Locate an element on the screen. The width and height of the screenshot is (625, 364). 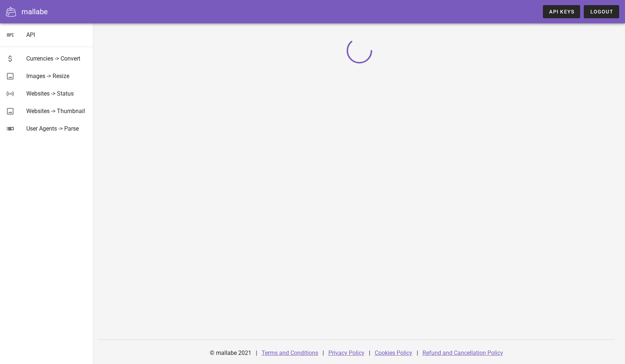
a: Terms and Conditions is located at coordinates (289, 353).